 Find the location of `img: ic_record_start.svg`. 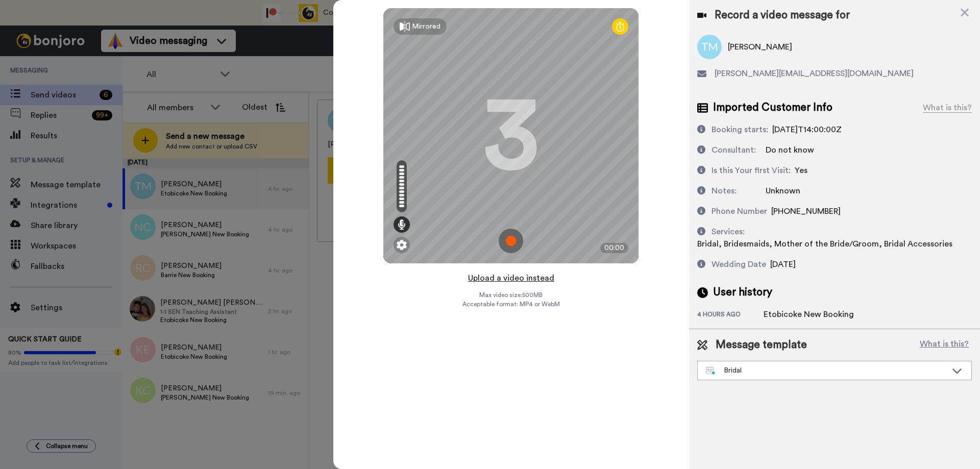

img: ic_record_start.svg is located at coordinates (511, 241).